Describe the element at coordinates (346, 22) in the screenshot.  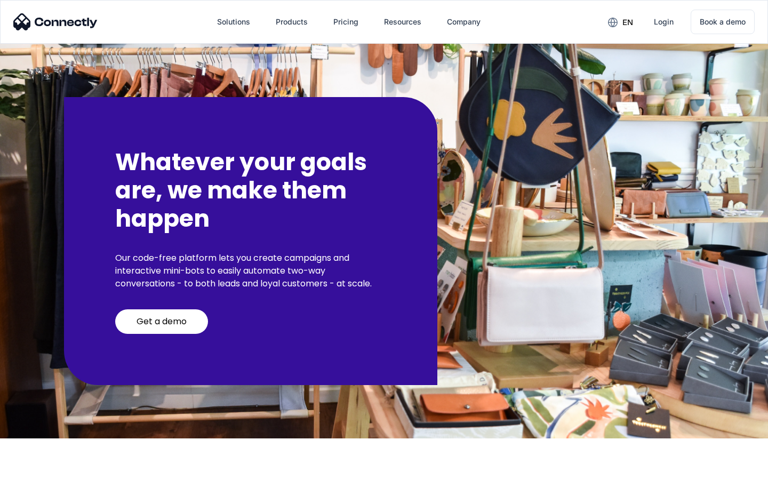
I see `a: Pricing` at that location.